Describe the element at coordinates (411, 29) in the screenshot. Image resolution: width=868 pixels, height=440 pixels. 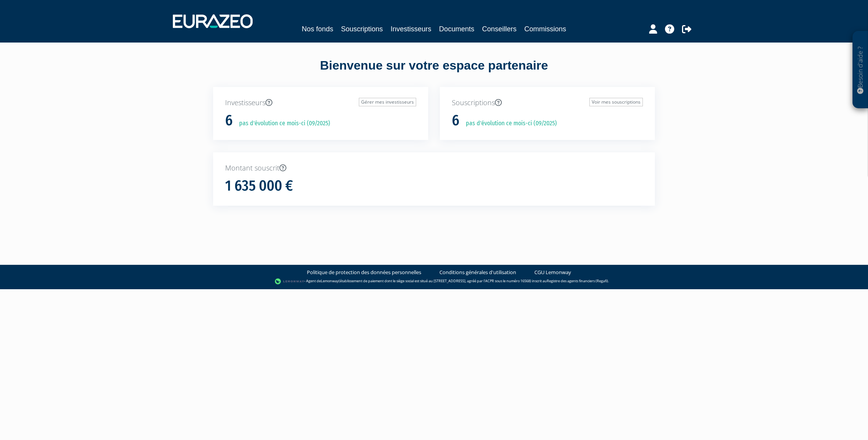
I see `a: Investisseurs` at that location.